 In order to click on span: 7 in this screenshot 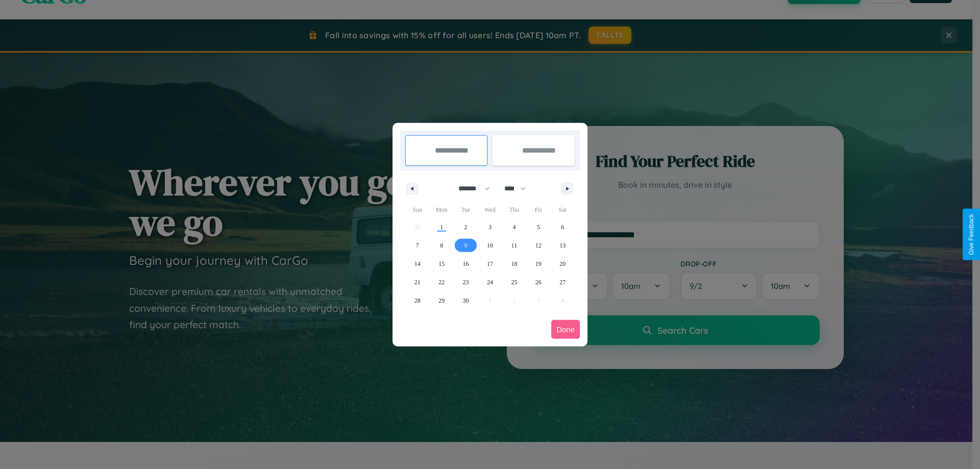, I will do `click(417, 246)`.